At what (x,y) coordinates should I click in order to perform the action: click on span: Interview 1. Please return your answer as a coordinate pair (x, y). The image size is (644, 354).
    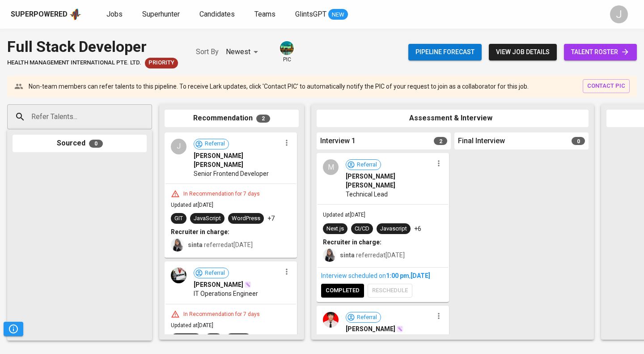
    Looking at the image, I should click on (337, 141).